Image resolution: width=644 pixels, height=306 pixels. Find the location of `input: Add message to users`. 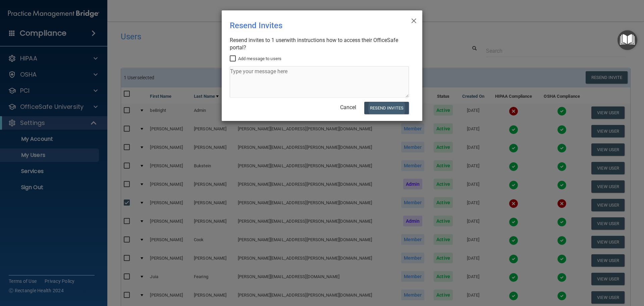

input: Add message to users is located at coordinates (233, 59).